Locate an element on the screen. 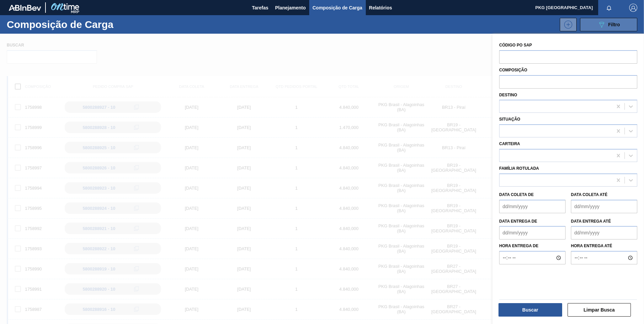 The height and width of the screenshot is (324, 644). img: Logout is located at coordinates (633, 8).